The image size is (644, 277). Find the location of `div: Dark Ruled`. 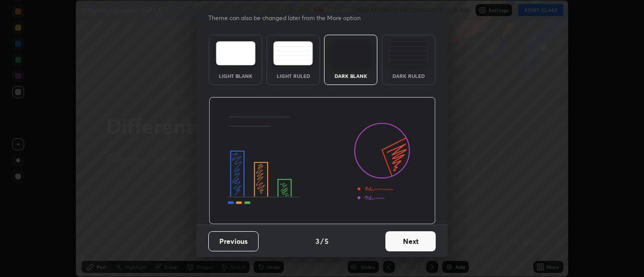

div: Dark Ruled is located at coordinates (409, 76).